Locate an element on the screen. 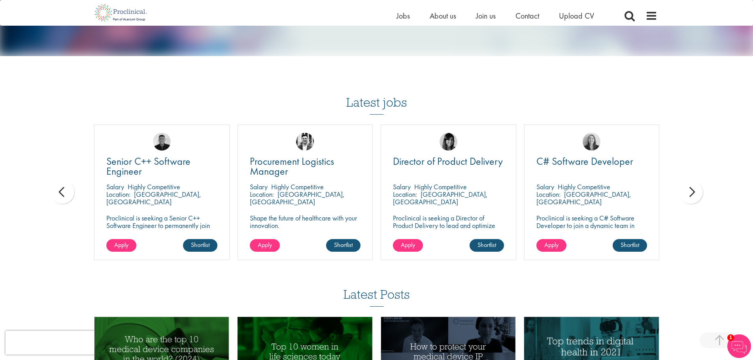  a: Jobs is located at coordinates (403, 16).